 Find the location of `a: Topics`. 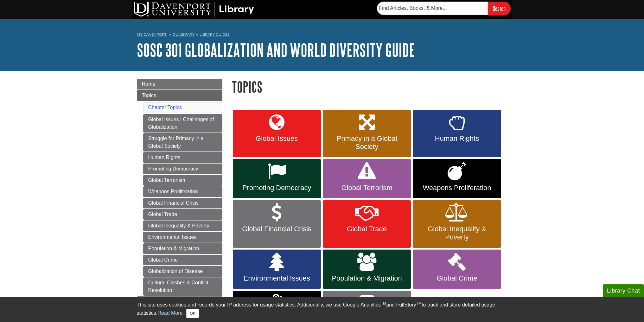

a: Topics is located at coordinates (180, 95).